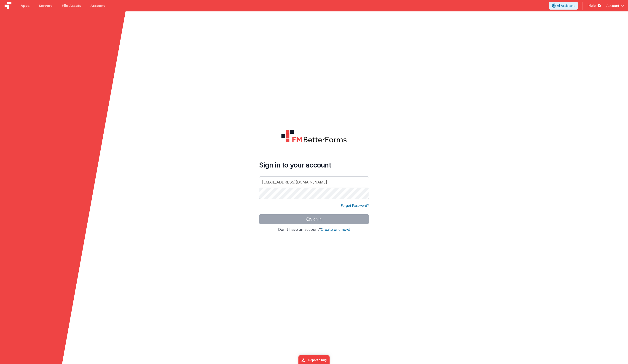  What do you see at coordinates (336, 230) in the screenshot?
I see `button: Create one now!` at bounding box center [336, 230].